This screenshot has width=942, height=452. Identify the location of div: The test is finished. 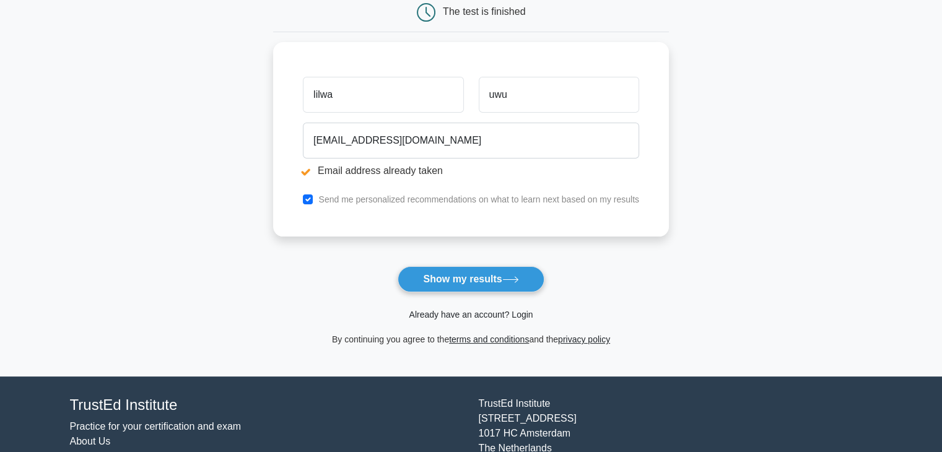
(484, 11).